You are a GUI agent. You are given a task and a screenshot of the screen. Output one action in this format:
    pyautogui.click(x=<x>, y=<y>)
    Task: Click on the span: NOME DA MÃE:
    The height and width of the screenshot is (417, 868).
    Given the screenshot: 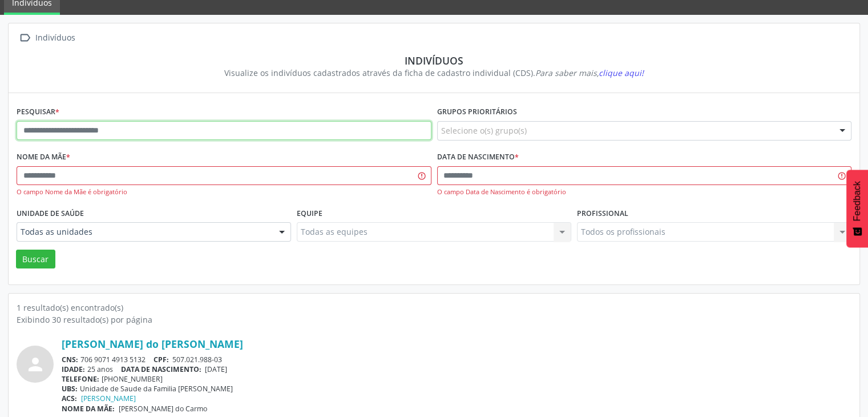 What is the action you would take?
    pyautogui.click(x=88, y=408)
    